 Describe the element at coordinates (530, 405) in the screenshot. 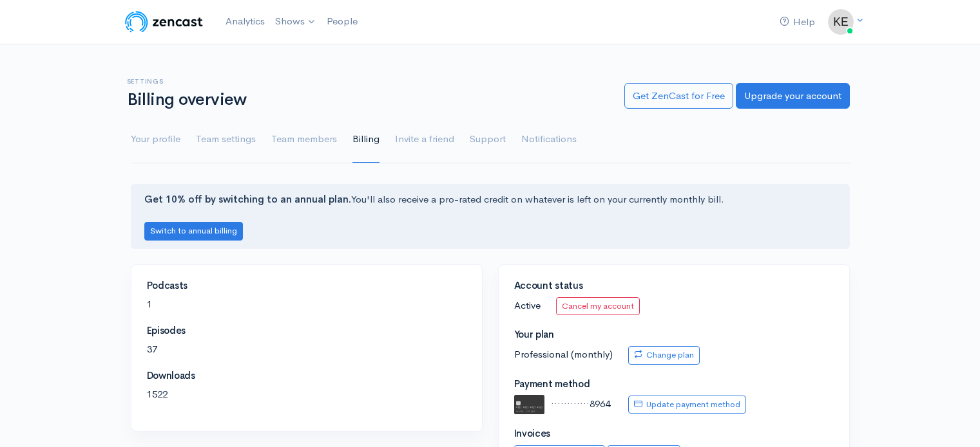

I see `img: default.svg` at that location.